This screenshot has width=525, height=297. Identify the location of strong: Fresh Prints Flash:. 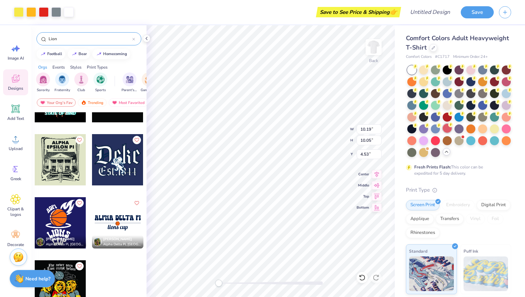
(432, 167).